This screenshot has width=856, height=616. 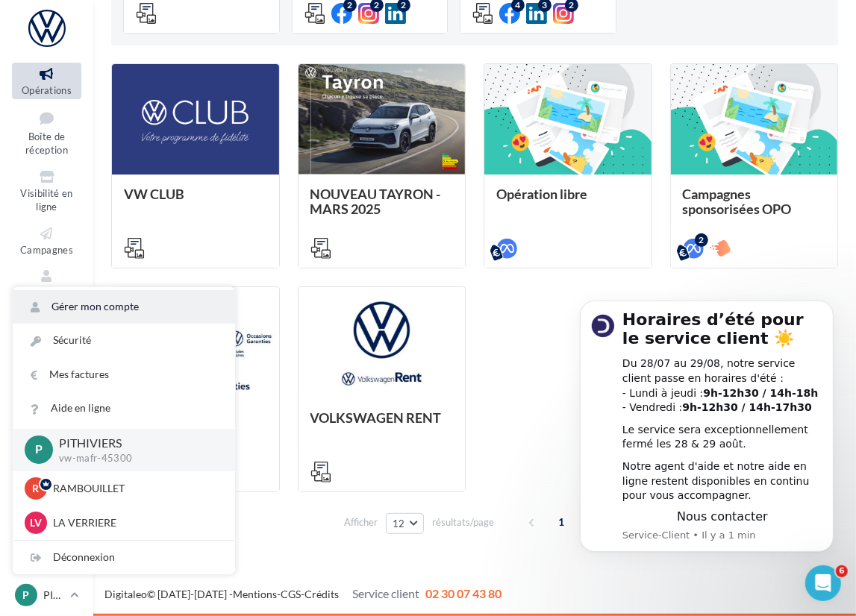 I want to click on div: 2, so click(x=702, y=240).